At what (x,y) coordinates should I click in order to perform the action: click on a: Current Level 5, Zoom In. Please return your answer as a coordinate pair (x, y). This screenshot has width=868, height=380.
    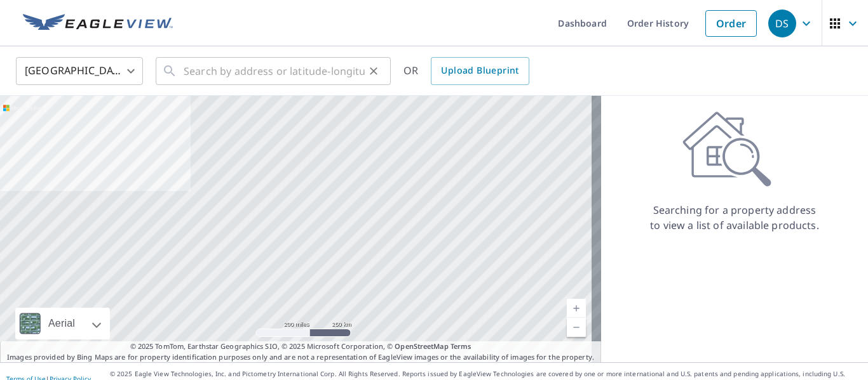
    Looking at the image, I should click on (576, 309).